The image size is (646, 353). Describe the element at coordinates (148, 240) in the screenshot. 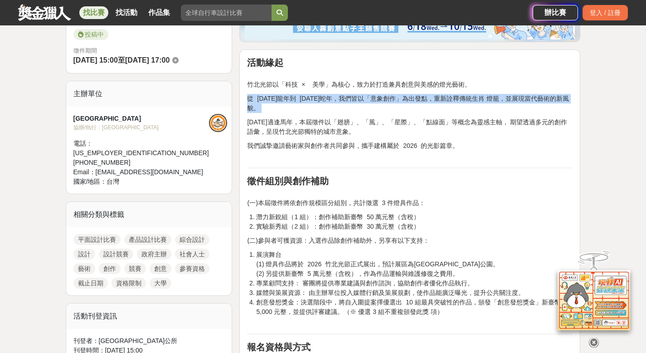

I see `a: 產品設計比賽` at that location.